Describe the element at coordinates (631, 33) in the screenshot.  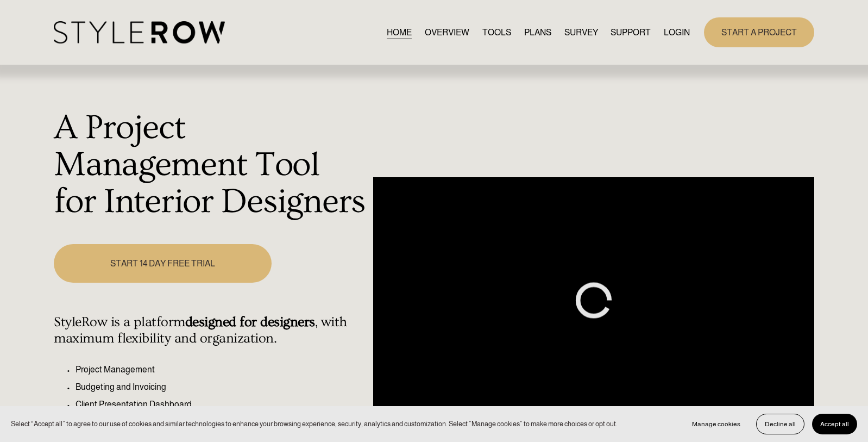
I see `span: SUPPORT` at that location.